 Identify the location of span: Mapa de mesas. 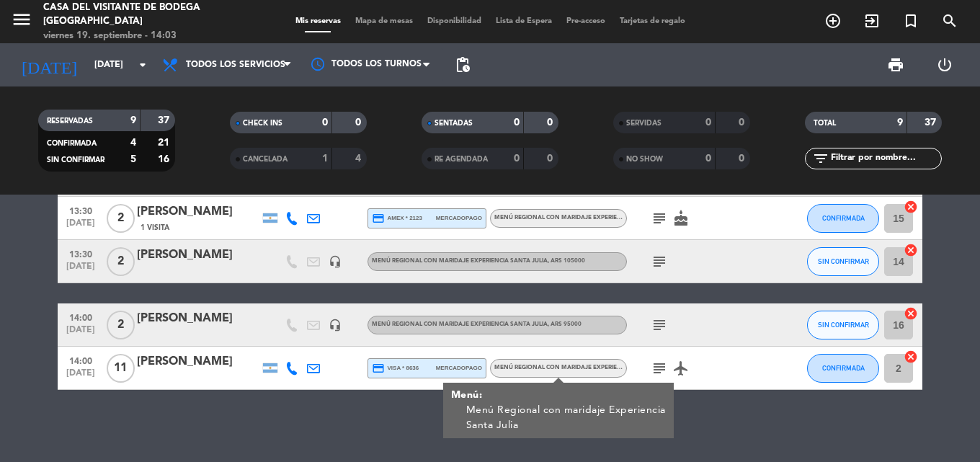
(384, 21).